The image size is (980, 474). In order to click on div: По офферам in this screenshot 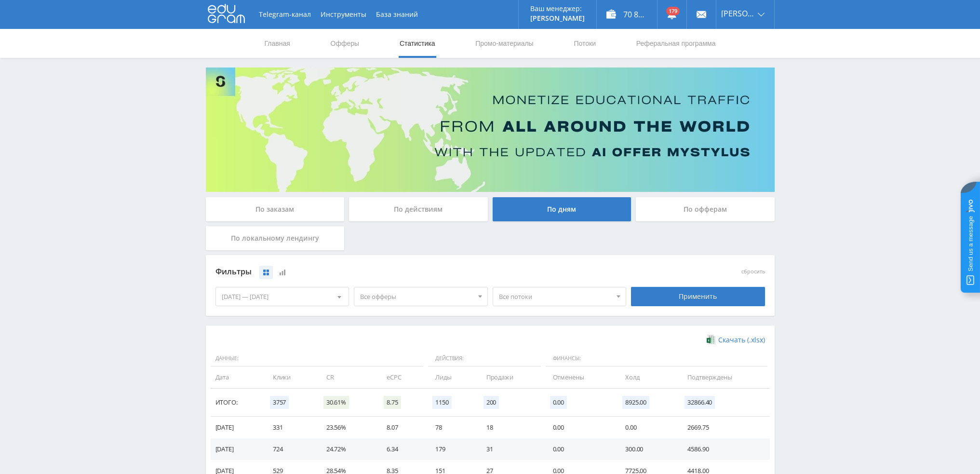, I will do `click(706, 209)`.